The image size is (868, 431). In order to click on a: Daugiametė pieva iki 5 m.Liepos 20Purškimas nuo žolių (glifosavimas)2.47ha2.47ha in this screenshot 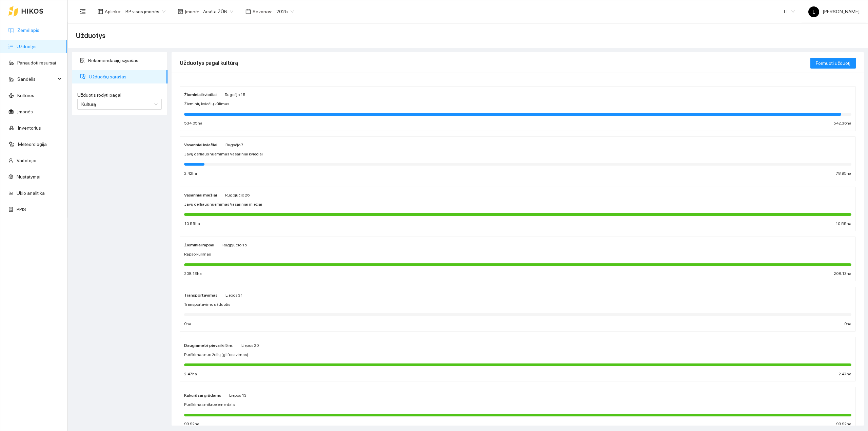, I will do `click(518, 360)`.